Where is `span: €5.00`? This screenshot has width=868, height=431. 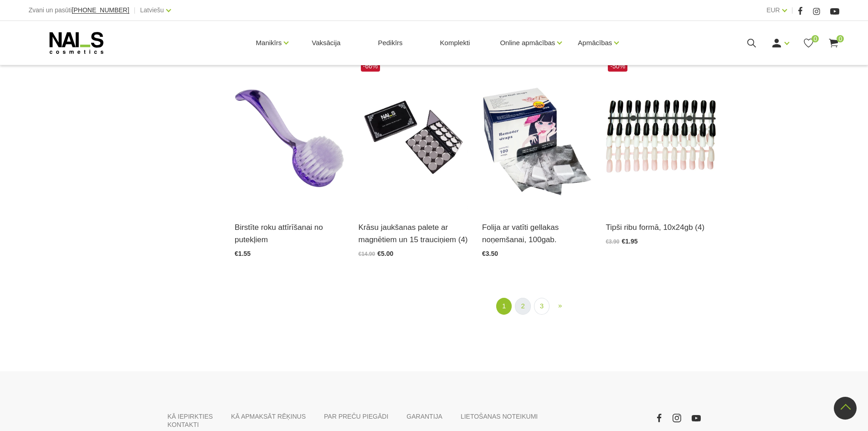
span: €5.00 is located at coordinates (385, 254).